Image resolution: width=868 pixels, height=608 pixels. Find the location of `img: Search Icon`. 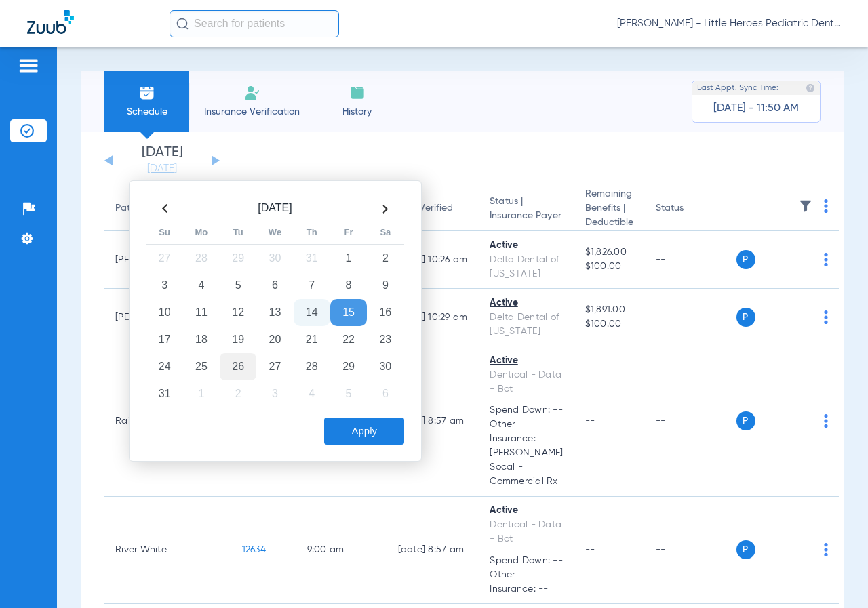

img: Search Icon is located at coordinates (182, 24).